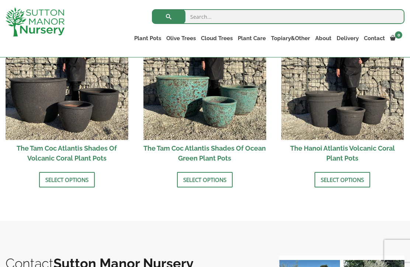 The image size is (410, 267). What do you see at coordinates (396, 38) in the screenshot?
I see `a: 0` at bounding box center [396, 38].